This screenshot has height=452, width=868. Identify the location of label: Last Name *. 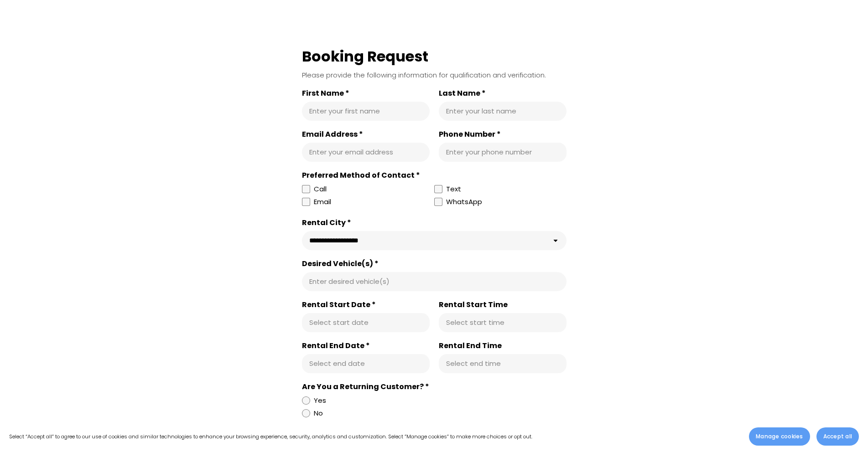
(503, 93).